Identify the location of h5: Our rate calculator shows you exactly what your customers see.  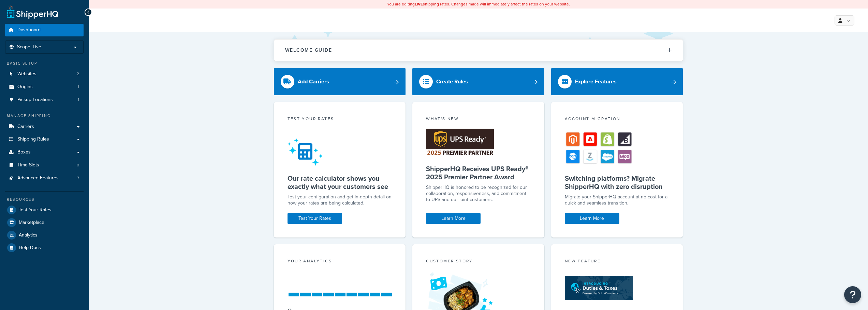
(340, 183).